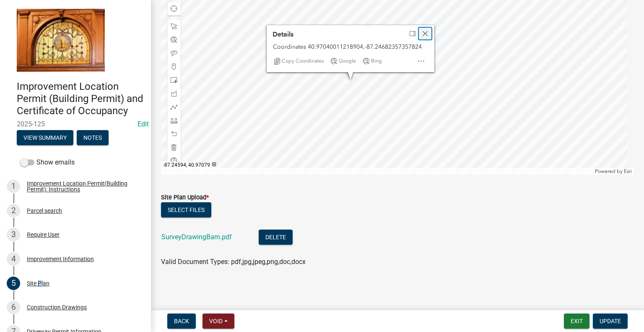 This screenshot has height=332, width=644. What do you see at coordinates (13, 283) in the screenshot?
I see `div: 5` at bounding box center [13, 283].